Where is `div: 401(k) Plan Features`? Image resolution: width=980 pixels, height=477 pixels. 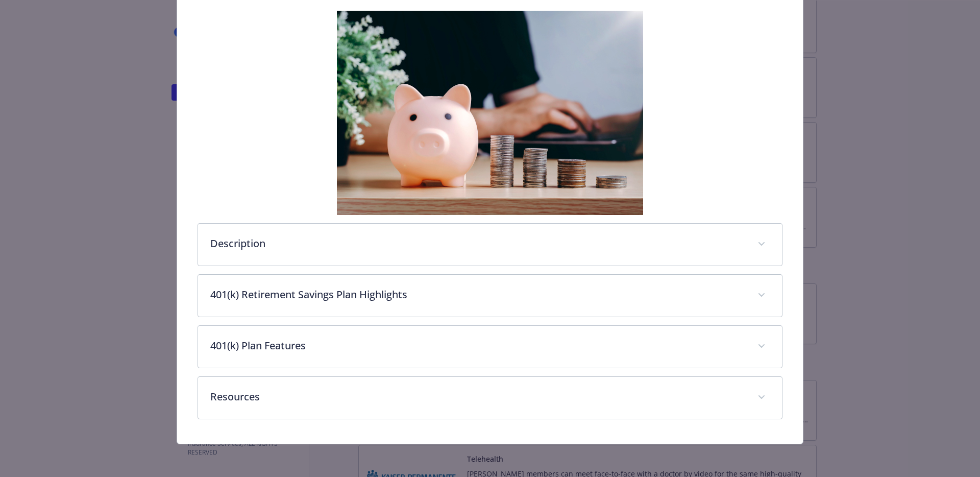 div: 401(k) Plan Features is located at coordinates (490, 347).